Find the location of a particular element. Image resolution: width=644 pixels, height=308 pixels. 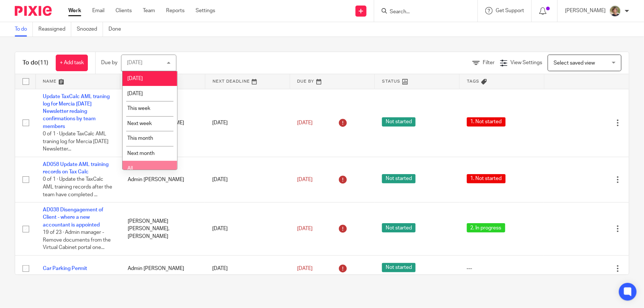

span: 19 of 23 · Admin manager - Remove documents from the Virtual Cabinet portal one... is located at coordinates (76, 239).